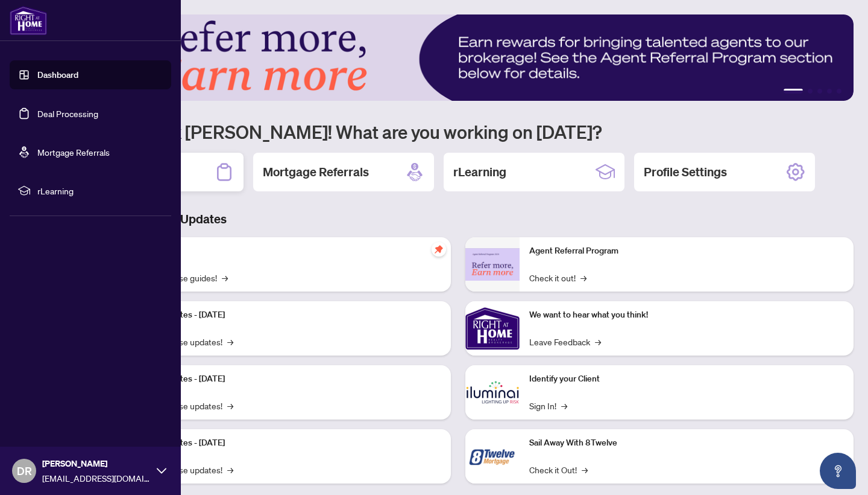  What do you see at coordinates (73, 152) in the screenshot?
I see `a: Mortgage Referrals` at bounding box center [73, 152].